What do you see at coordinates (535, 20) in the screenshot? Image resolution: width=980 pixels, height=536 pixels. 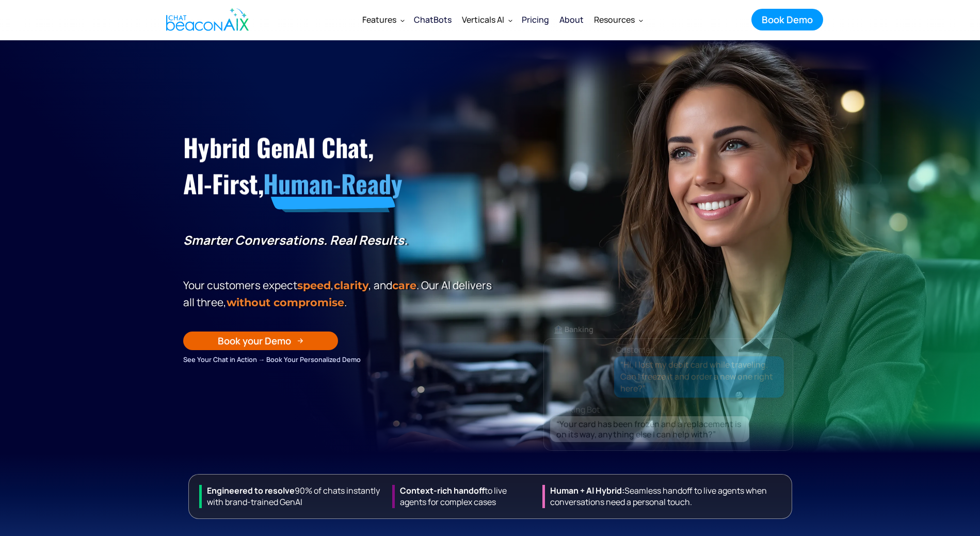 I see `a: Pricing` at bounding box center [535, 20].